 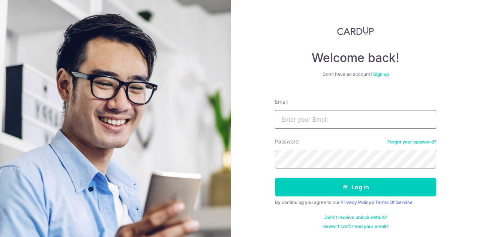 What do you see at coordinates (412, 142) in the screenshot?
I see `a: Forgot your password?` at bounding box center [412, 142].